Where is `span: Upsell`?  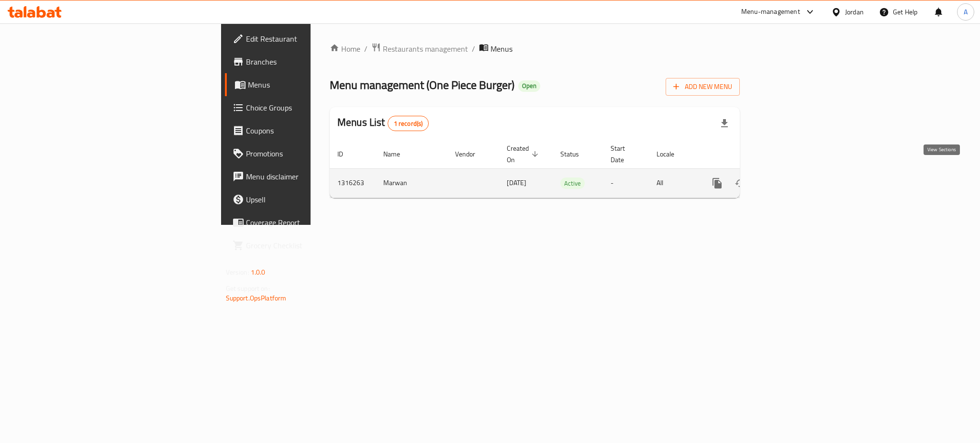 span: Upsell is located at coordinates (311, 199).